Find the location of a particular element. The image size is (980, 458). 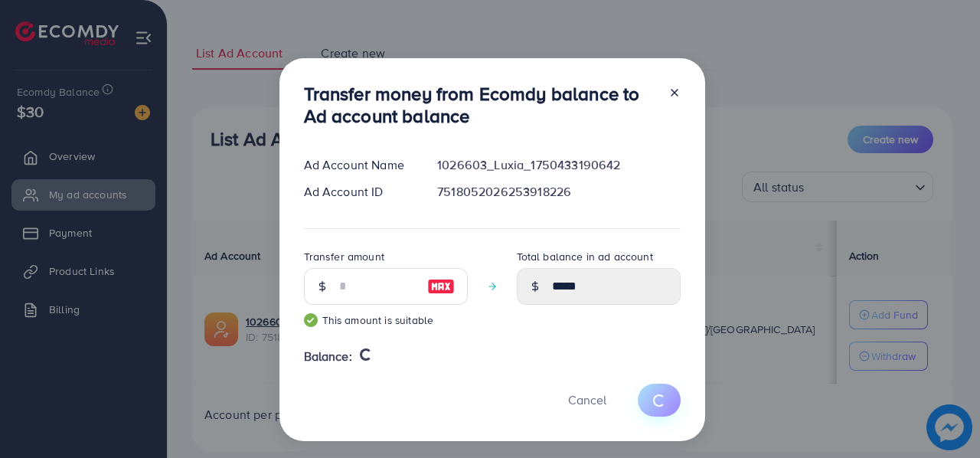

div: Ad Account Name is located at coordinates (358, 165).